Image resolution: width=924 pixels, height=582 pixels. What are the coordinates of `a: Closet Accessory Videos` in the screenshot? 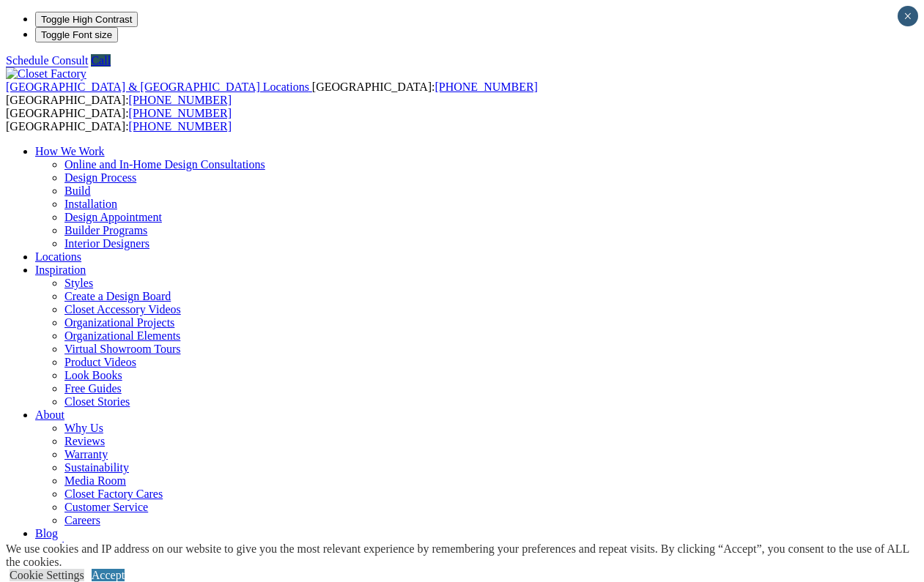 It's located at (123, 309).